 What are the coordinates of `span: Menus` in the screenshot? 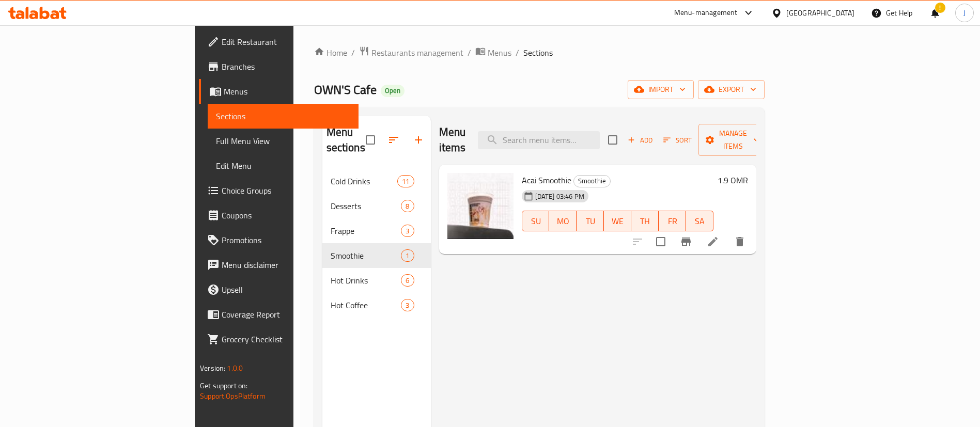 It's located at (287, 91).